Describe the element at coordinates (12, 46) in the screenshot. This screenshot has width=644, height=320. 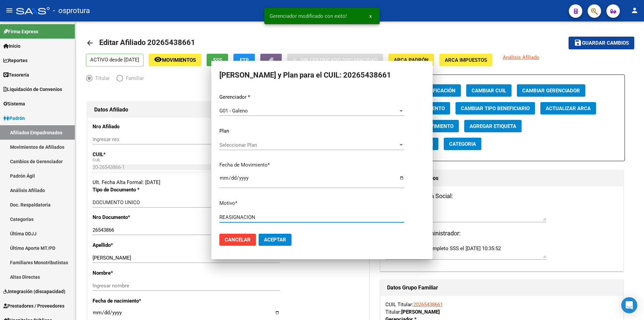
I see `span: Inicio` at that location.